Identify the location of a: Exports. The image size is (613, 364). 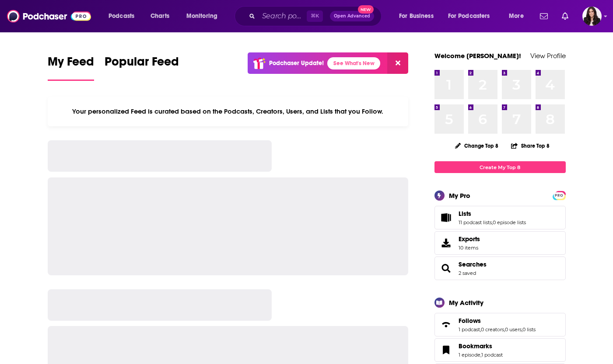
(500, 243).